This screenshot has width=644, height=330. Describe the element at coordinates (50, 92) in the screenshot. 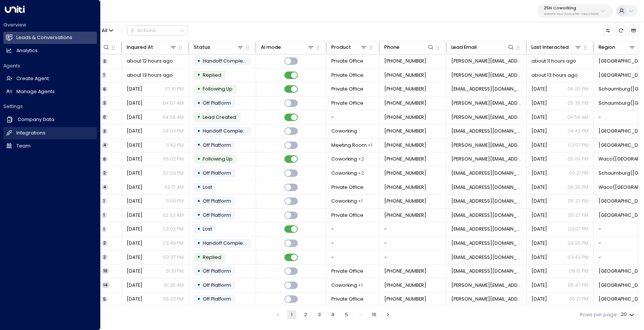

I see `a: Manage Agents` at that location.